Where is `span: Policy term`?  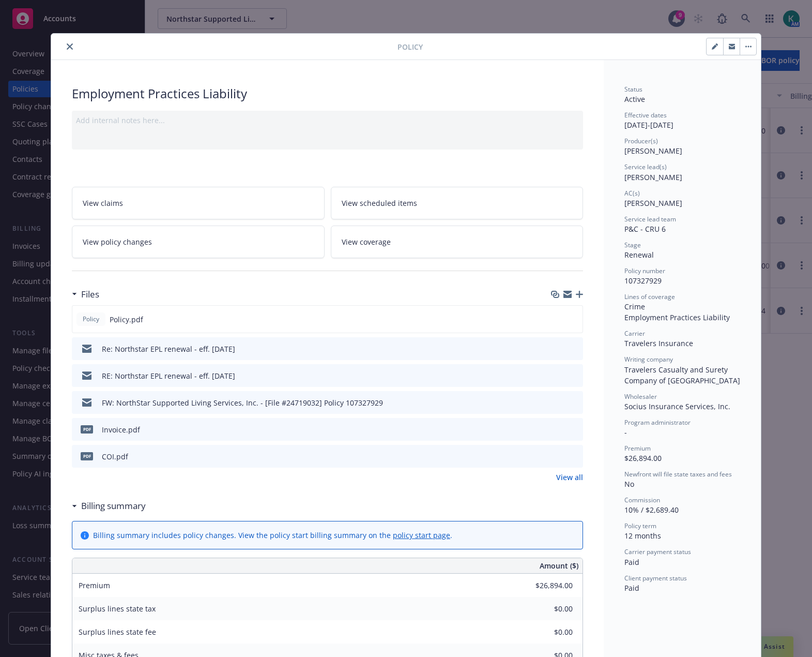 span: Policy term is located at coordinates (640, 526).